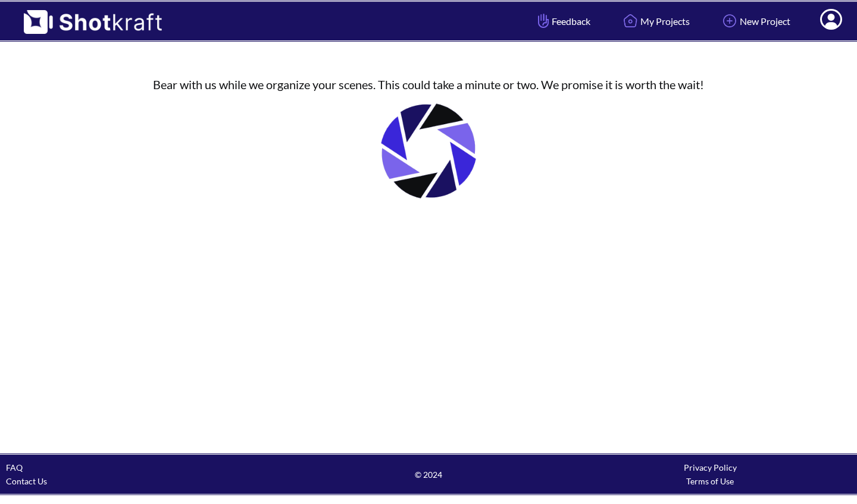 This screenshot has height=504, width=857. What do you see at coordinates (428, 474) in the screenshot?
I see `span: © 2024` at bounding box center [428, 474].